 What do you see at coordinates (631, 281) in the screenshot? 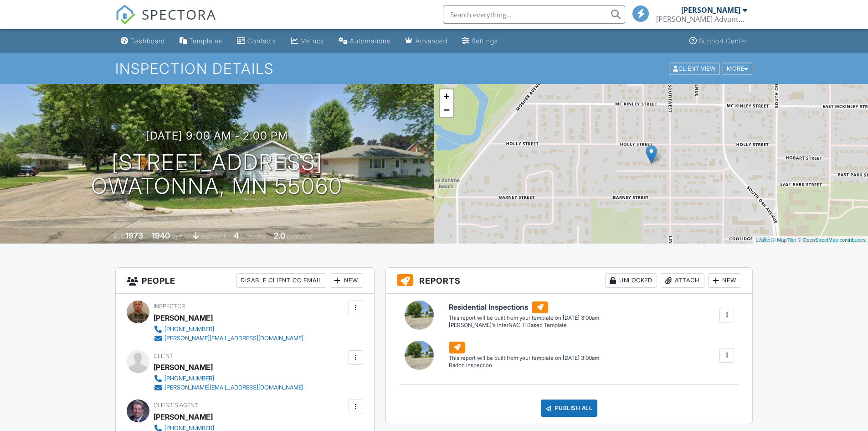
I see `div: Unlocked` at bounding box center [631, 281].